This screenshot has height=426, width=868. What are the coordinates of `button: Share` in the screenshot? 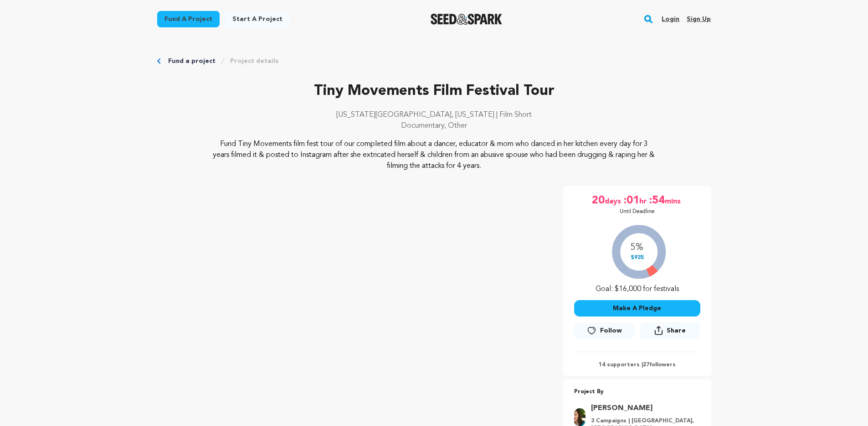 It's located at (670, 330).